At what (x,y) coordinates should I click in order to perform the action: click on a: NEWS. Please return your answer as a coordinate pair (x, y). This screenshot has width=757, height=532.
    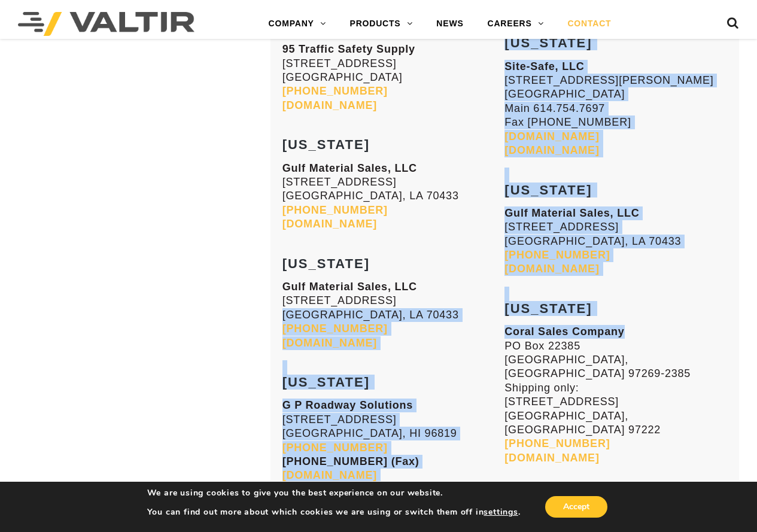
    Looking at the image, I should click on (449, 24).